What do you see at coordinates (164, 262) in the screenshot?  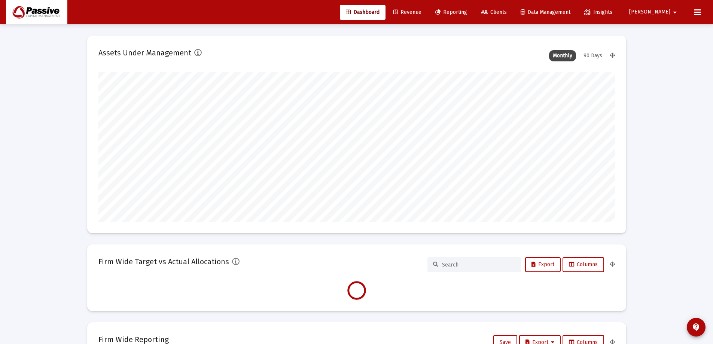 I see `h2: Firm Wide Target vs Actual Allocations` at bounding box center [164, 262].